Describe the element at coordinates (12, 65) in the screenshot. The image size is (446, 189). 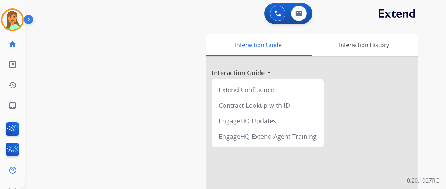
I see `mat-icon: list_alt` at that location.